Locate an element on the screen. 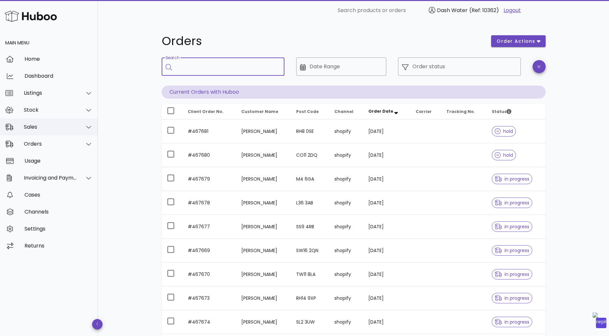  button: order actions is located at coordinates (518, 41).